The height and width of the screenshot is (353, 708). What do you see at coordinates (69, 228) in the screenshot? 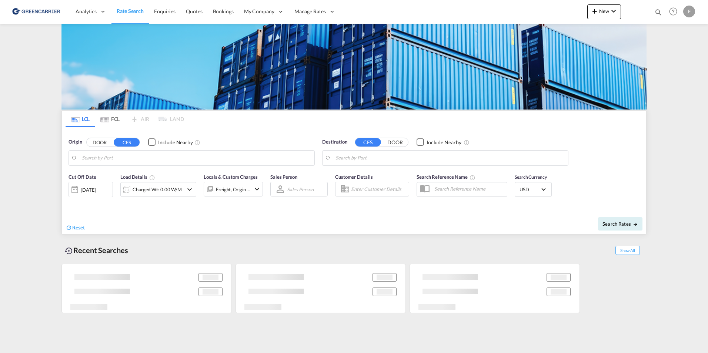
I see `md-icon: icon-refresh` at bounding box center [69, 228].